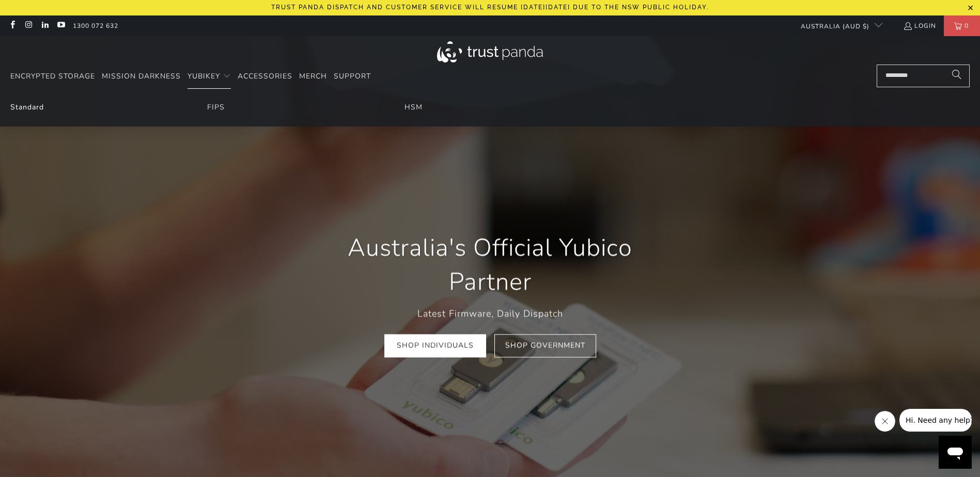 The width and height of the screenshot is (980, 477). I want to click on a: 1300 072 632, so click(96, 26).